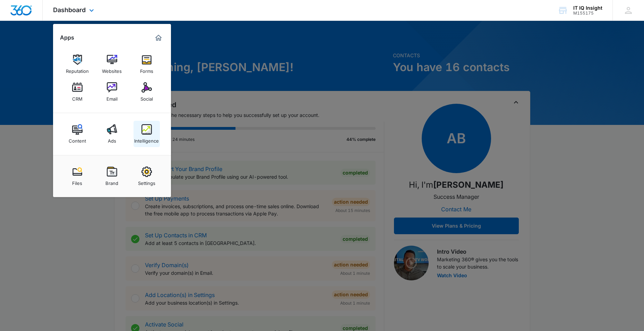 The width and height of the screenshot is (644, 331). What do you see at coordinates (112, 134) in the screenshot?
I see `a: Ads` at bounding box center [112, 134].